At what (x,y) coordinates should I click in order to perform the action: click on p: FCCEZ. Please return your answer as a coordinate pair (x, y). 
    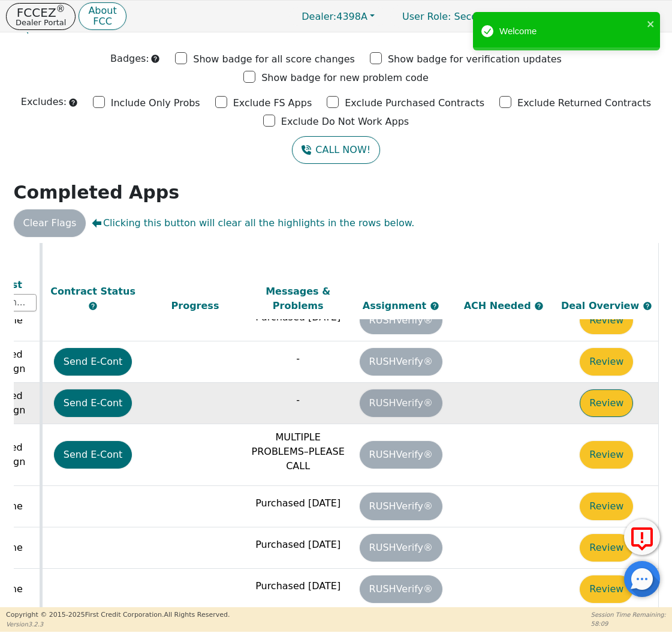
    Looking at the image, I should click on (41, 13).